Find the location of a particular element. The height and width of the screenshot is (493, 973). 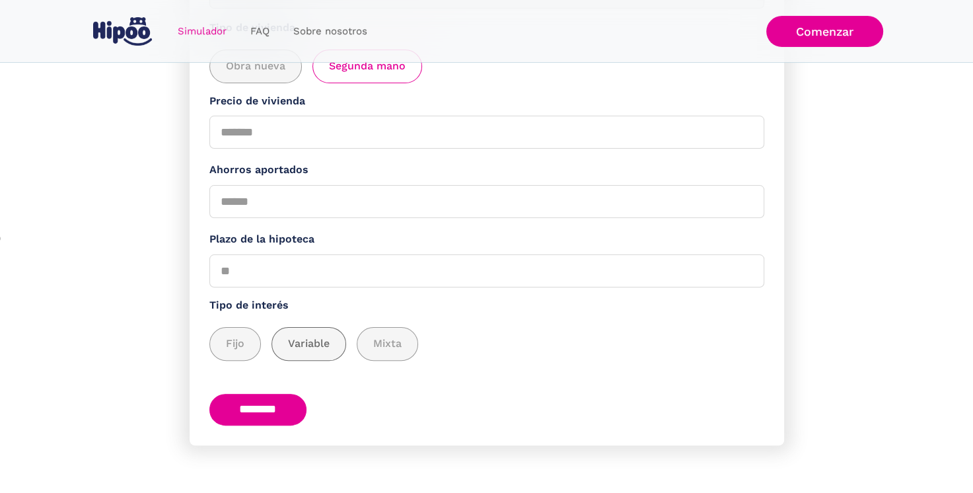

span: Fijo is located at coordinates (235, 343).